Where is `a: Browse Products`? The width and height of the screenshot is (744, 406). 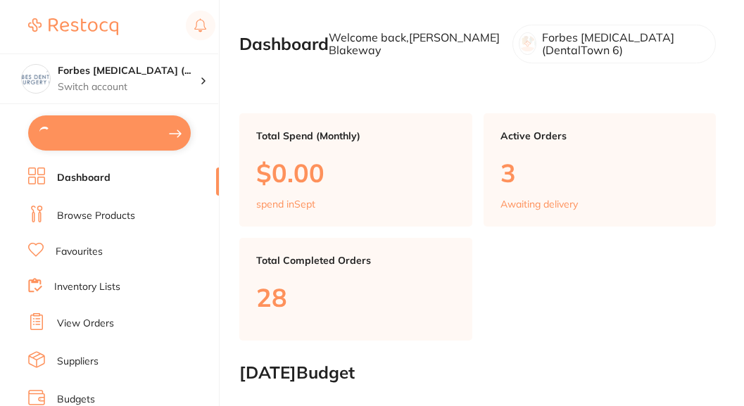
a: Browse Products is located at coordinates (96, 216).